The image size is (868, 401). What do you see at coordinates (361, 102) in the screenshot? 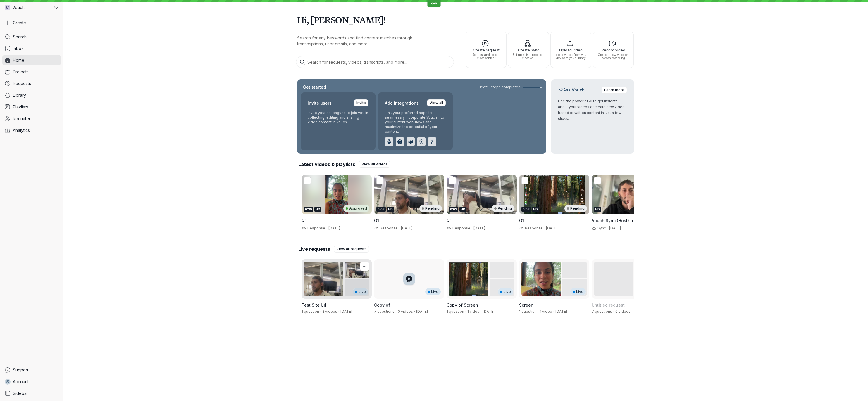
I see `a: Invite` at bounding box center [361, 102].